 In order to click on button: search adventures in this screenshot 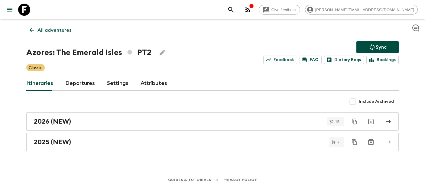, I will do `click(231, 10)`.